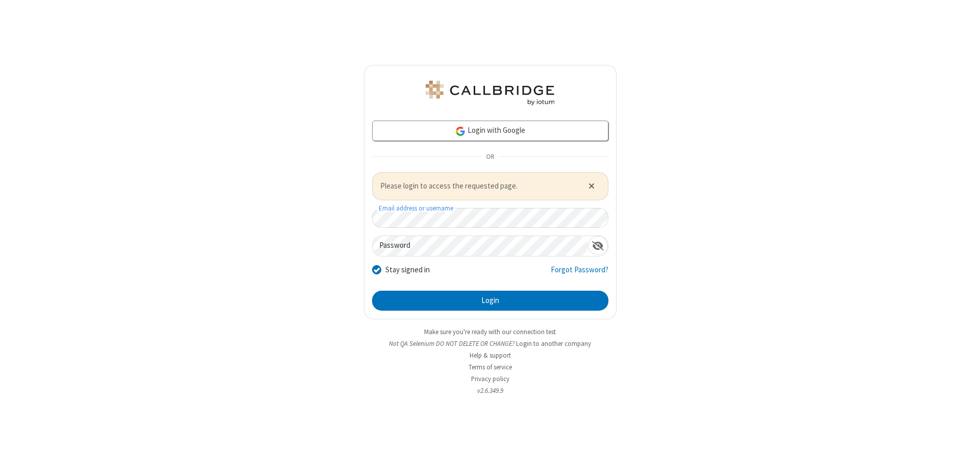 Image resolution: width=980 pixels, height=468 pixels. I want to click on input: Password, so click(480, 245).